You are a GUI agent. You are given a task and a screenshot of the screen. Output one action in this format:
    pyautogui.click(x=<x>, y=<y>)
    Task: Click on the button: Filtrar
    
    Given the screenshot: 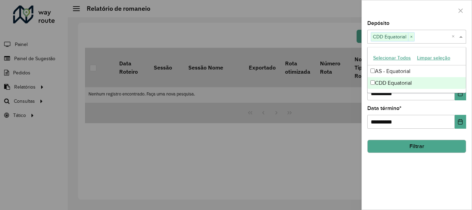 What is the action you would take?
    pyautogui.click(x=417, y=146)
    